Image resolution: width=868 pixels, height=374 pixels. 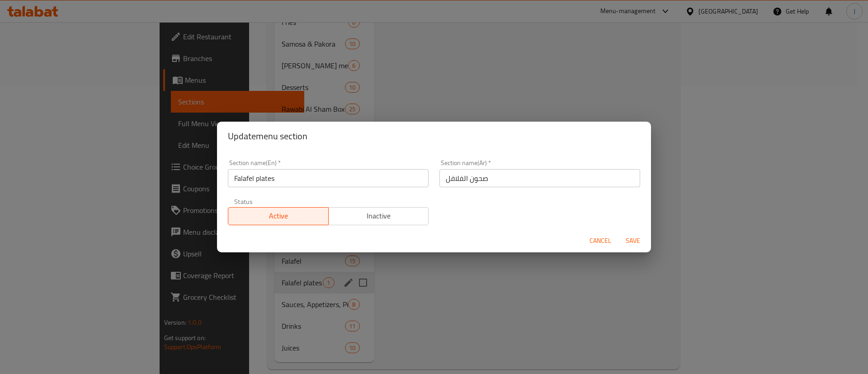 I want to click on button: Save, so click(x=633, y=241).